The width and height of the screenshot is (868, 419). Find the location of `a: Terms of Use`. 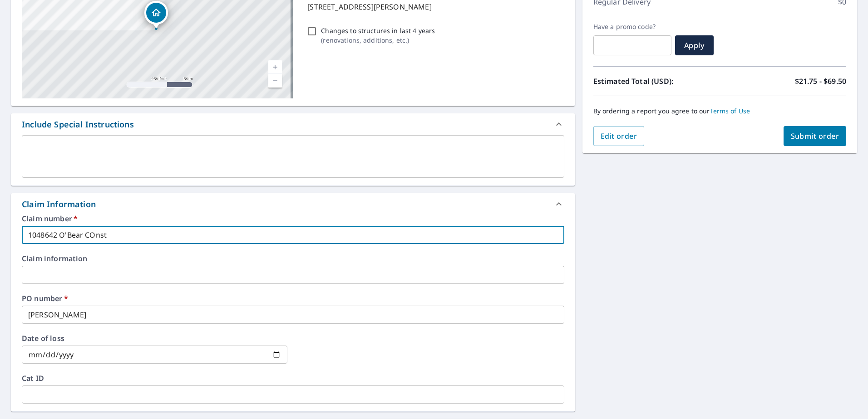

a: Terms of Use is located at coordinates (730, 110).